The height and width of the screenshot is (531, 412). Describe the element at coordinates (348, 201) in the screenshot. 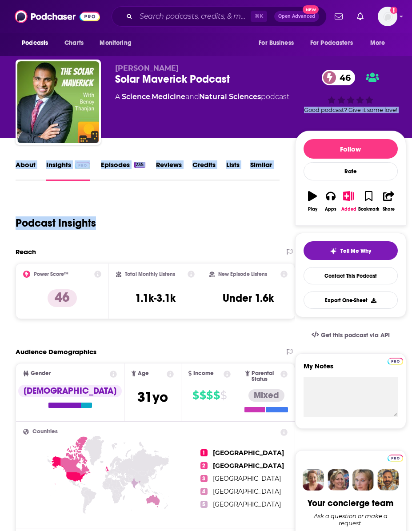

I see `button: Added` at that location.